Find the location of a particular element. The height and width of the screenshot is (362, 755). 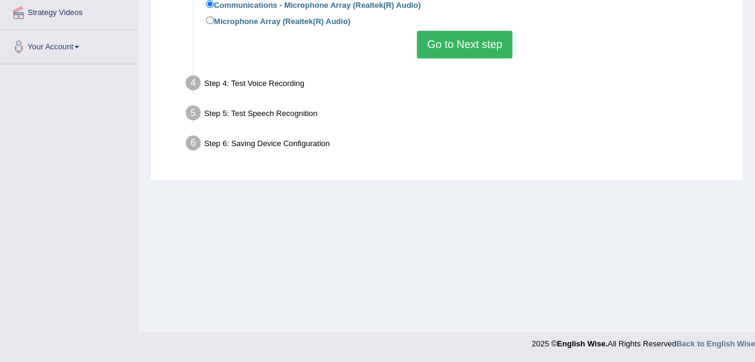

div: Step 4: Test Voice Recording is located at coordinates (458, 85).